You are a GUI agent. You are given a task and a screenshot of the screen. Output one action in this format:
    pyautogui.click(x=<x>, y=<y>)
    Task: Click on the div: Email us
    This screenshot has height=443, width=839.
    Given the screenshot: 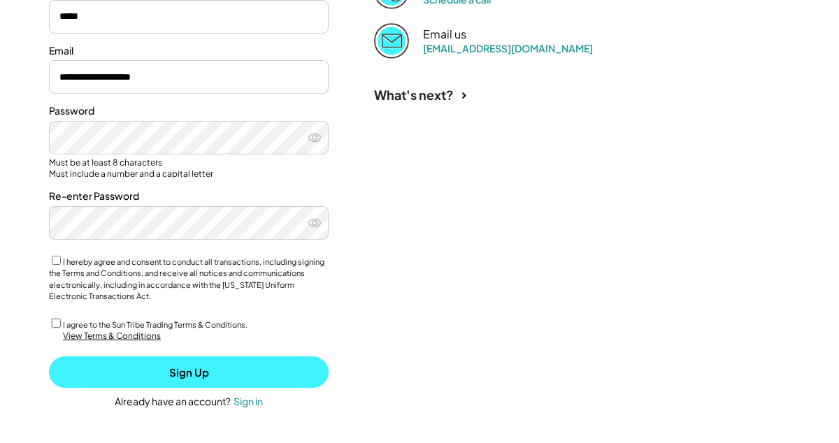 What is the action you would take?
    pyautogui.click(x=445, y=34)
    